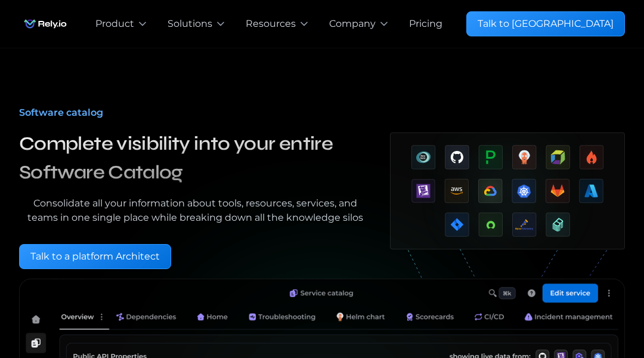 The image size is (644, 358). I want to click on div: Resources, so click(271, 24).